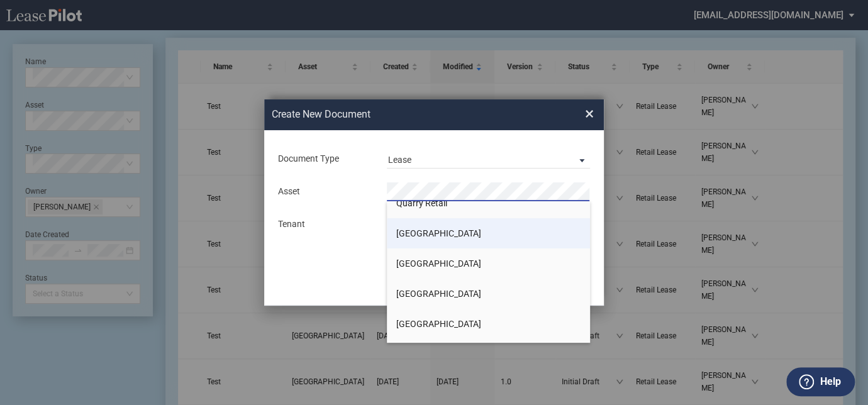  What do you see at coordinates (324, 159) in the screenshot?
I see `div: Document Type` at bounding box center [324, 159].